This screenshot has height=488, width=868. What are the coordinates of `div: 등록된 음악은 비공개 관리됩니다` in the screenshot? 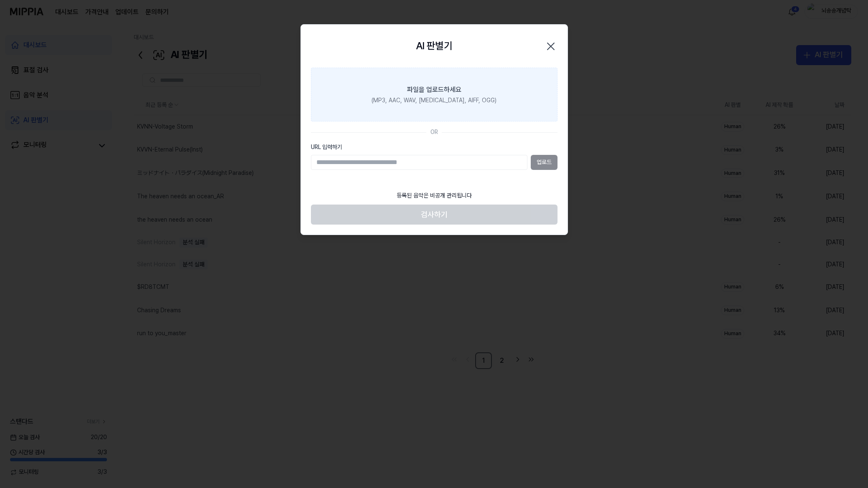 It's located at (434, 196).